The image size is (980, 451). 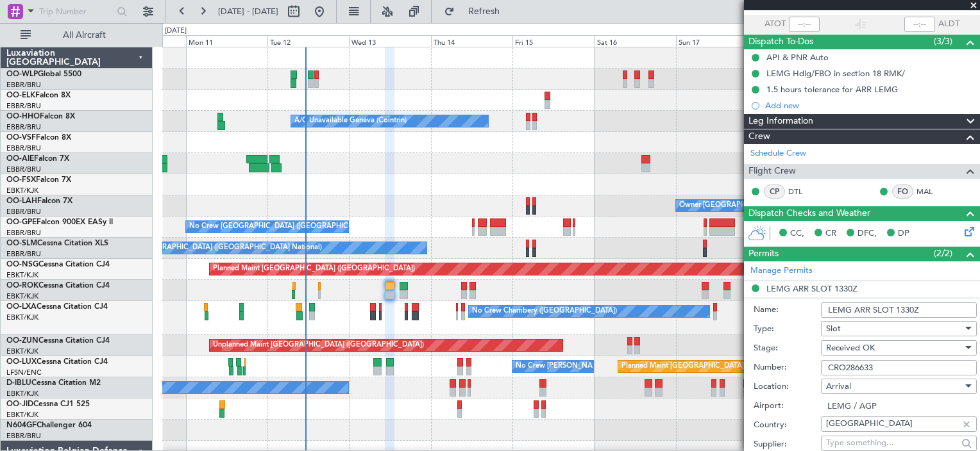 I want to click on span: OO-GPE, so click(x=21, y=223).